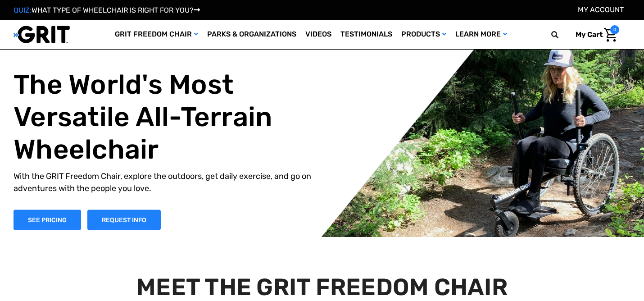 Image resolution: width=644 pixels, height=301 pixels. I want to click on a: Shop Now, so click(47, 219).